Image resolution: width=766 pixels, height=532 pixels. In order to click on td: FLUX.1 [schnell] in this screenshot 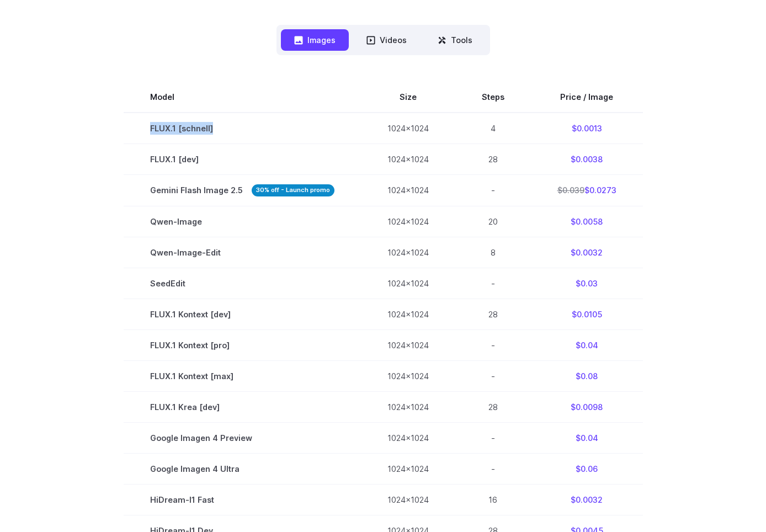, I will do `click(243, 128)`.